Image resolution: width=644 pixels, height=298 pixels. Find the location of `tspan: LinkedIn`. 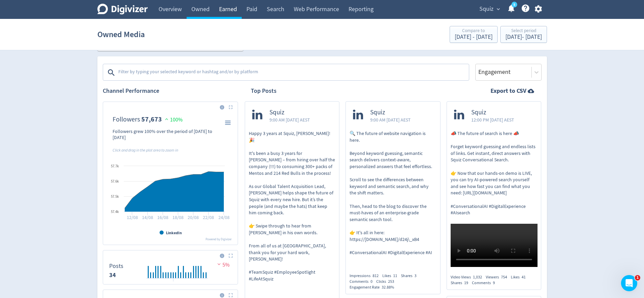

tspan: LinkedIn is located at coordinates (174, 233).